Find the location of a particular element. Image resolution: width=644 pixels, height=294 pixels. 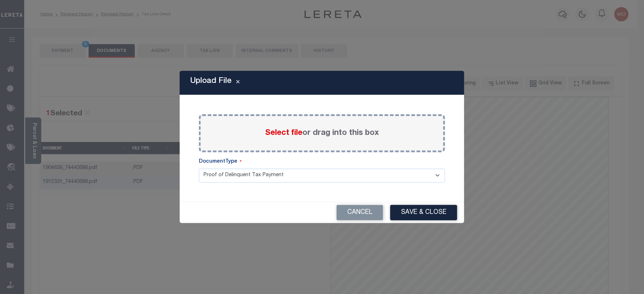

button: Cancel is located at coordinates (360, 212).